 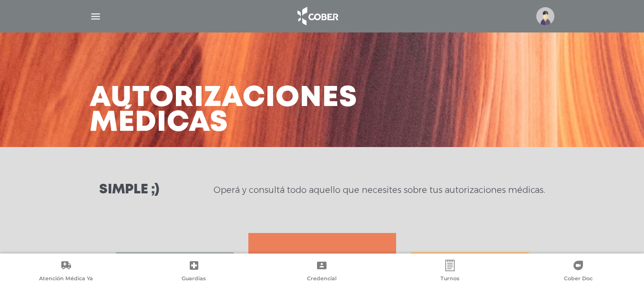 What do you see at coordinates (66, 271) in the screenshot?
I see `a: Atención Médica Ya` at bounding box center [66, 271].